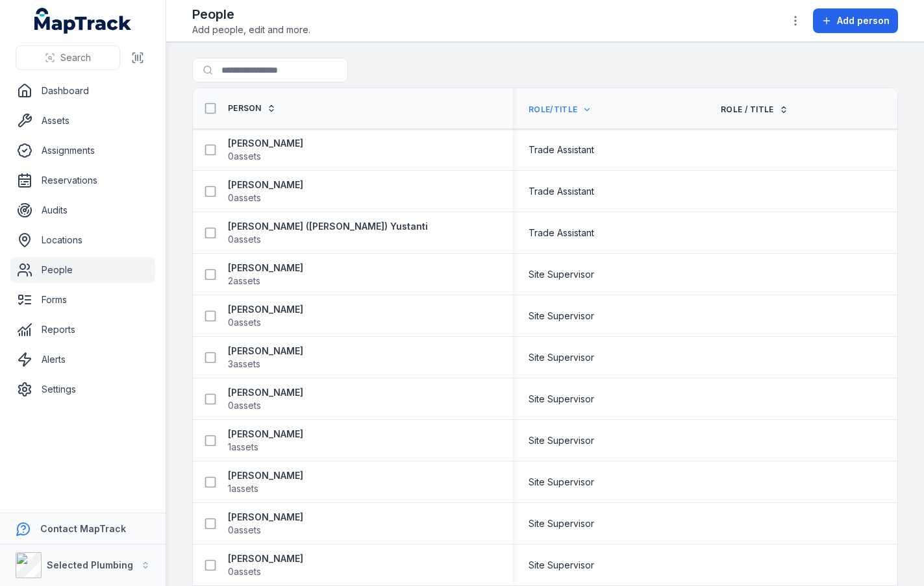 The height and width of the screenshot is (586, 924). What do you see at coordinates (75, 58) in the screenshot?
I see `span: Search` at bounding box center [75, 58].